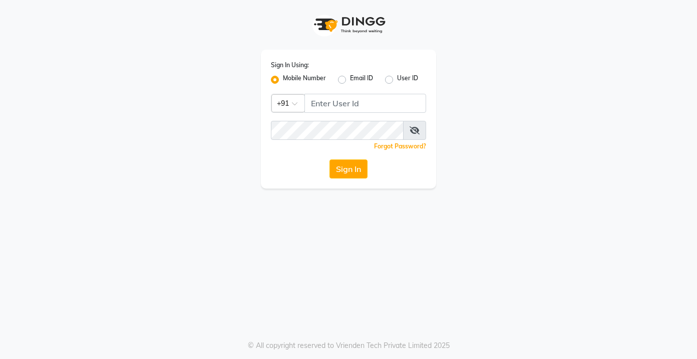  What do you see at coordinates (362, 80) in the screenshot?
I see `label: Email ID` at bounding box center [362, 80].